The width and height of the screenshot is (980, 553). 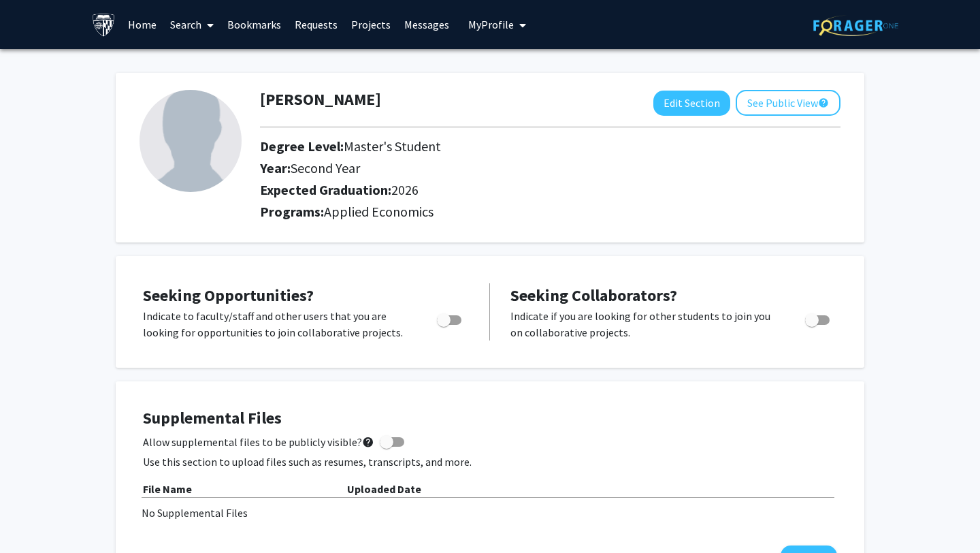 I want to click on img: Profile Picture, so click(x=191, y=141).